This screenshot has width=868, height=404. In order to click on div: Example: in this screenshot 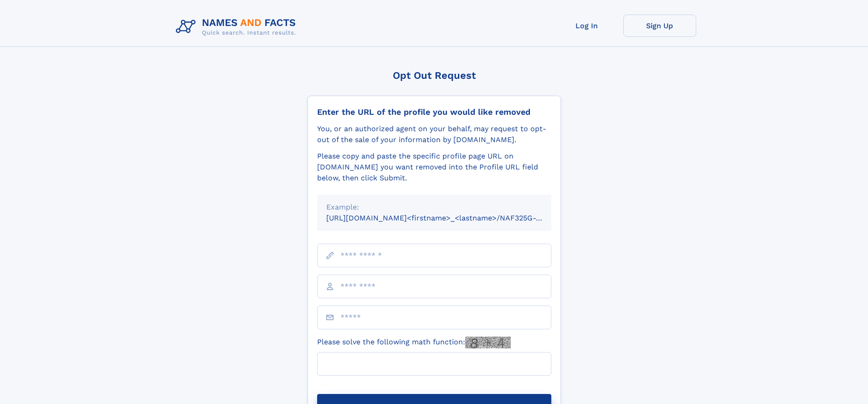, I will do `click(434, 208)`.